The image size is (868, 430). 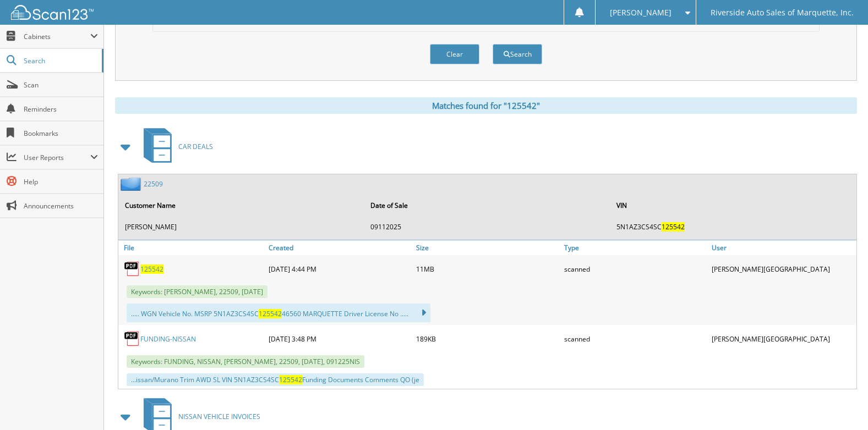 What do you see at coordinates (275, 379) in the screenshot?
I see `div: ...issan/Murano Trim AWD SL VIN 5N1AZ3CS4SC Funding Documents Comments QO (je` at bounding box center [275, 379].